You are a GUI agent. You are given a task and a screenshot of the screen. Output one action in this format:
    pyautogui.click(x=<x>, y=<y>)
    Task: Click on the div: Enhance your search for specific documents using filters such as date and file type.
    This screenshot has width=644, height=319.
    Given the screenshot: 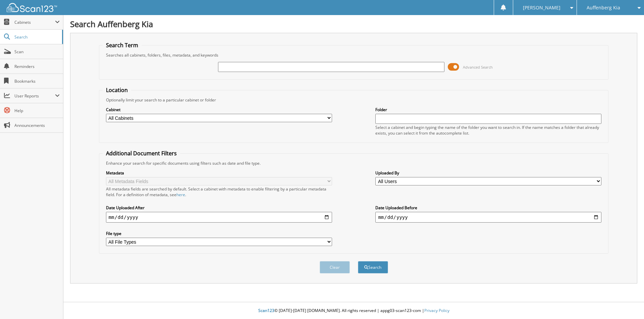 What is the action you would take?
    pyautogui.click(x=354, y=163)
    